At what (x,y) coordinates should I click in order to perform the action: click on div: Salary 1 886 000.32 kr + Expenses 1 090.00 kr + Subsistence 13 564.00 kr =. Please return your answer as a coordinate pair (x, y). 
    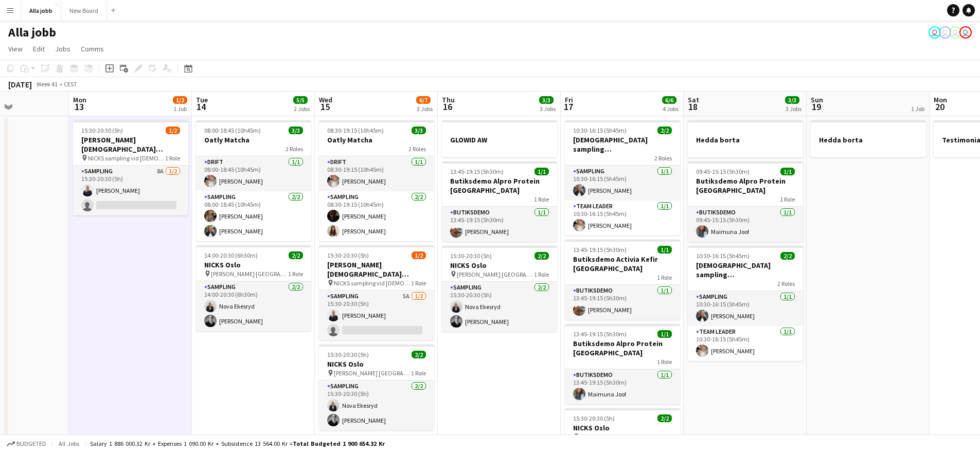
    Looking at the image, I should click on (237, 443).